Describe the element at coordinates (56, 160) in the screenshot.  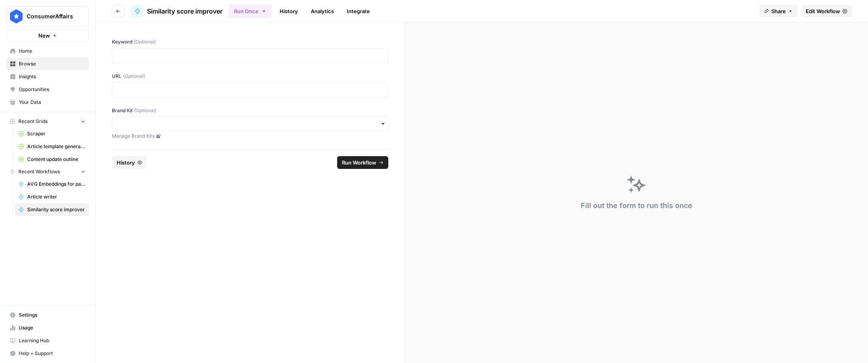
I see `span: Content update outline` at that location.